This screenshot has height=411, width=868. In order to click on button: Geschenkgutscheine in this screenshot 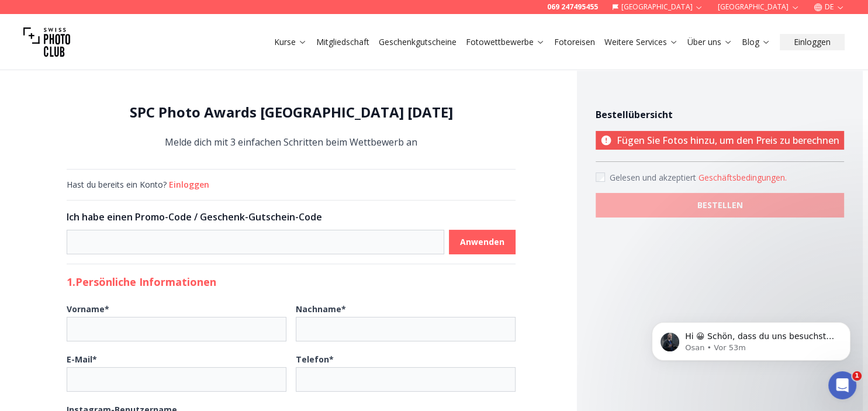, I will do `click(418, 42)`.